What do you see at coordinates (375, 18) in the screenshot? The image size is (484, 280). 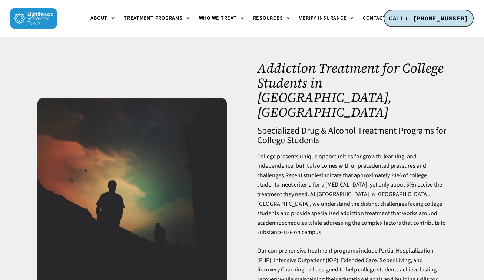 I see `span: Contact` at bounding box center [375, 18].